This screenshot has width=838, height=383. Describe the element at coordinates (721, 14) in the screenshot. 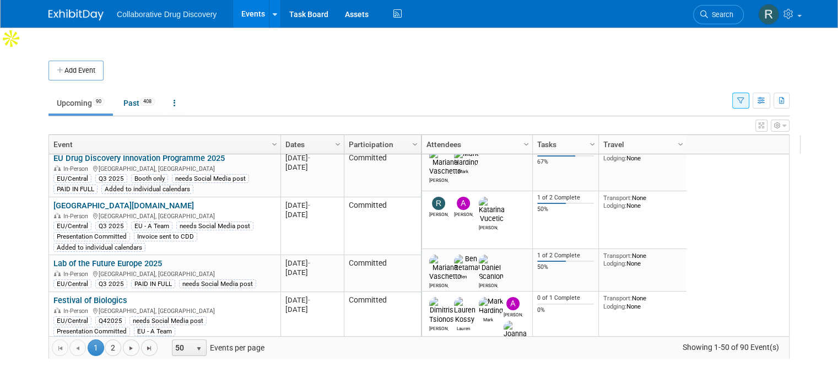

I see `span: Search` at that location.